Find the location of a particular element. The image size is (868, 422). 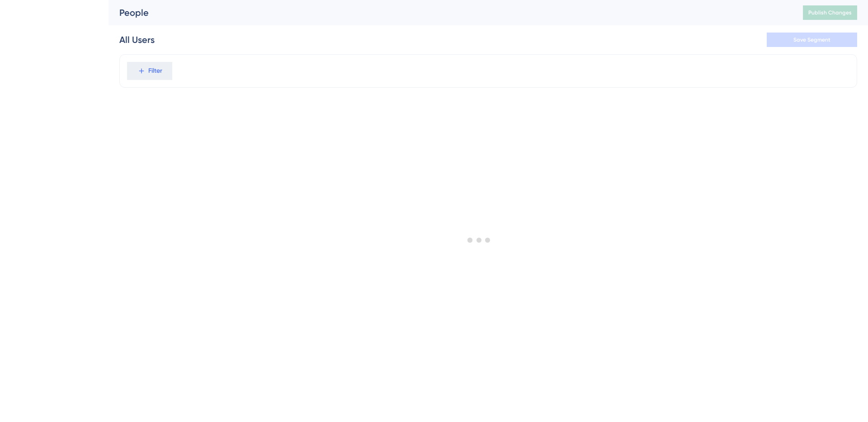

span: Publish Changes is located at coordinates (830, 13).